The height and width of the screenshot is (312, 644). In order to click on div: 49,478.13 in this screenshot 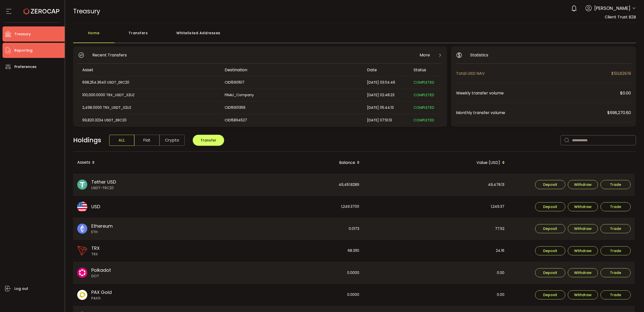, I will do `click(436, 185)`.